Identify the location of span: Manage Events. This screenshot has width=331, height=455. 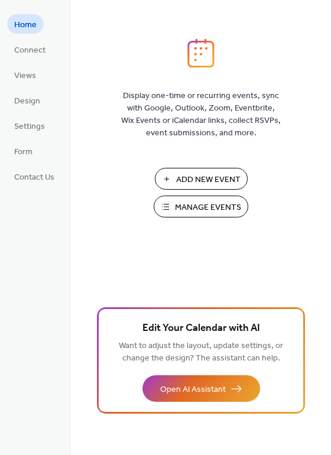
(208, 207).